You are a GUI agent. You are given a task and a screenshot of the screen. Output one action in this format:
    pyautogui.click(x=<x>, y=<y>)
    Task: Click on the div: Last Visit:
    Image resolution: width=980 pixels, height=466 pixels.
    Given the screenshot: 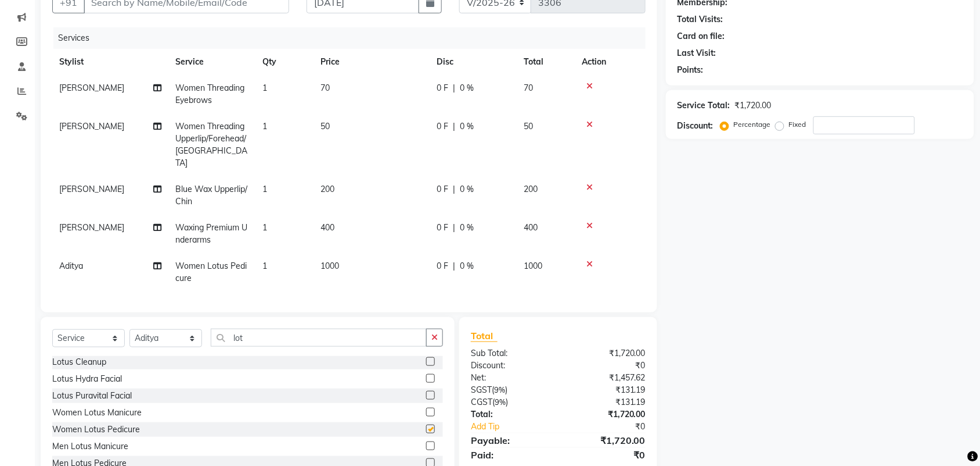 What is the action you would take?
    pyautogui.click(x=697, y=52)
    